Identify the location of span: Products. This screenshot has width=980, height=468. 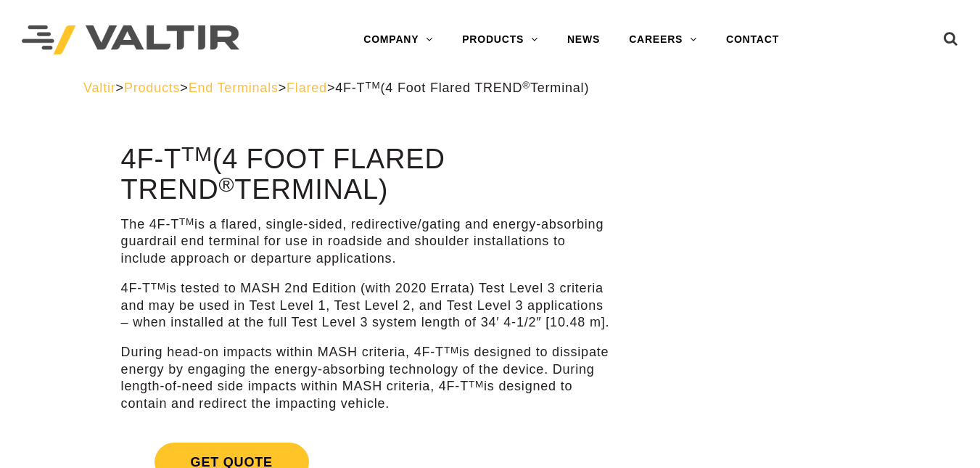
(152, 88).